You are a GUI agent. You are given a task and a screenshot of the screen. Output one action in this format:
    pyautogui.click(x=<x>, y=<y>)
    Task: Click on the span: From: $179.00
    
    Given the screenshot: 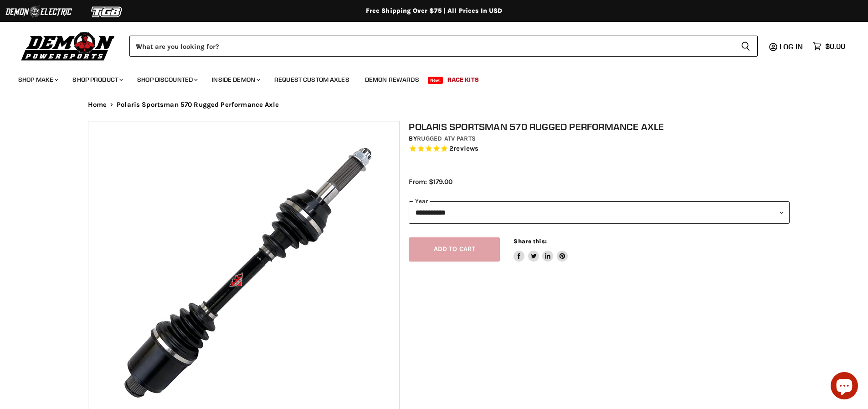 What is the action you would take?
    pyautogui.click(x=431, y=181)
    